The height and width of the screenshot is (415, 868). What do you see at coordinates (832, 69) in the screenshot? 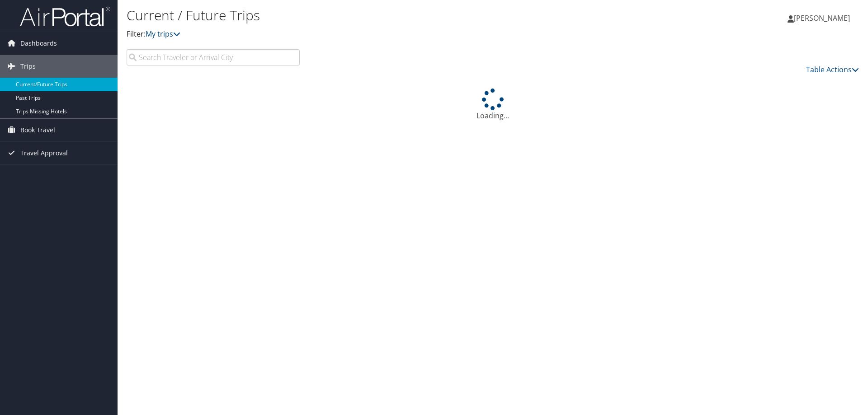
I see `a: Table Actions` at bounding box center [832, 69].